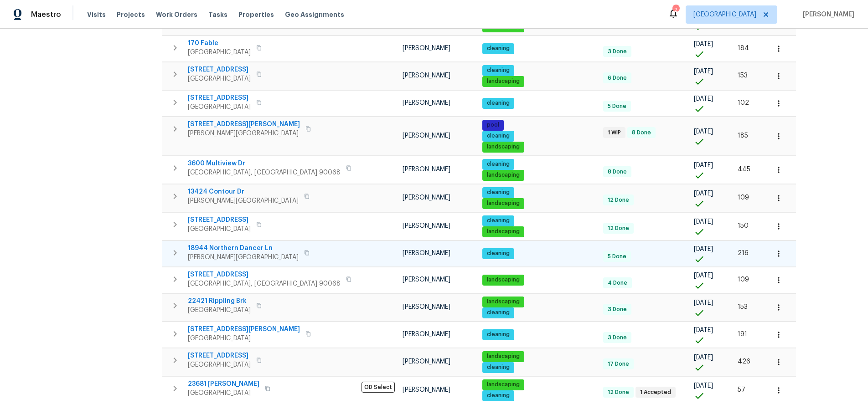  Describe the element at coordinates (492, 125) in the screenshot. I see `span: pool` at that location.